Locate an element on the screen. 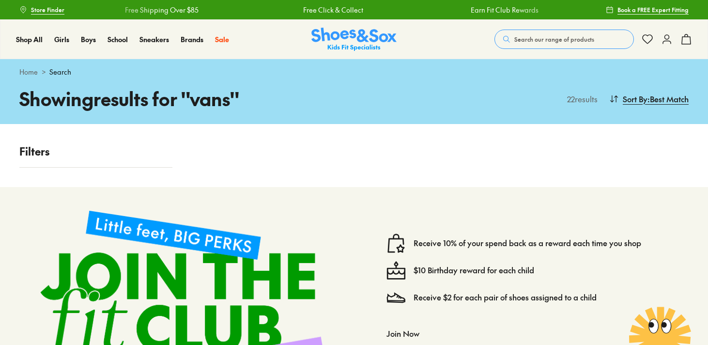  span: Sneakers is located at coordinates (154, 39).